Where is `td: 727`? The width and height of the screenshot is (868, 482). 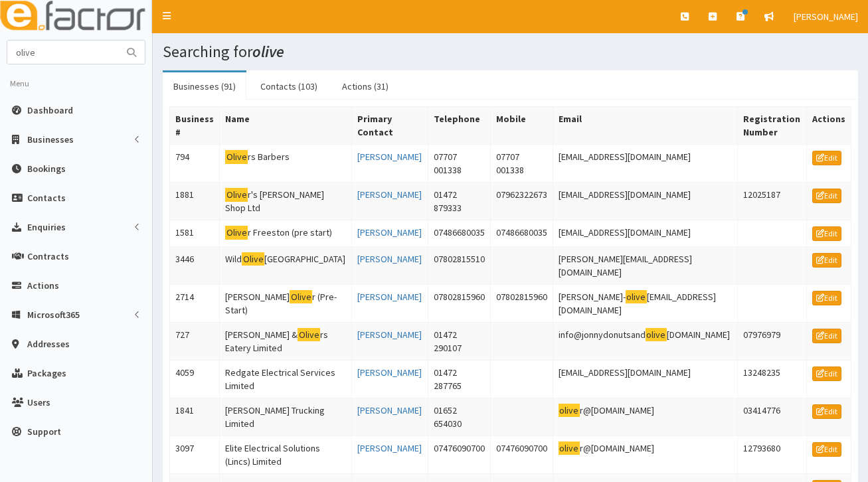 td: 727 is located at coordinates (195, 341).